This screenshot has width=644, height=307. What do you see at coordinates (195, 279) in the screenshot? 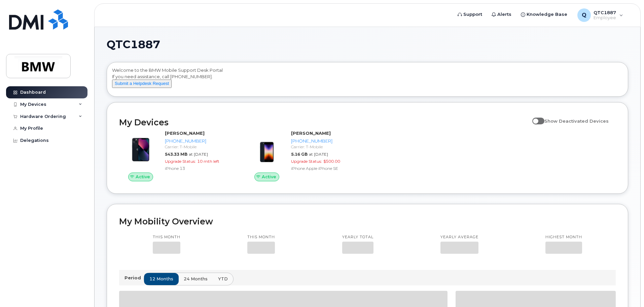
I see `span: 24 months` at bounding box center [195, 279].